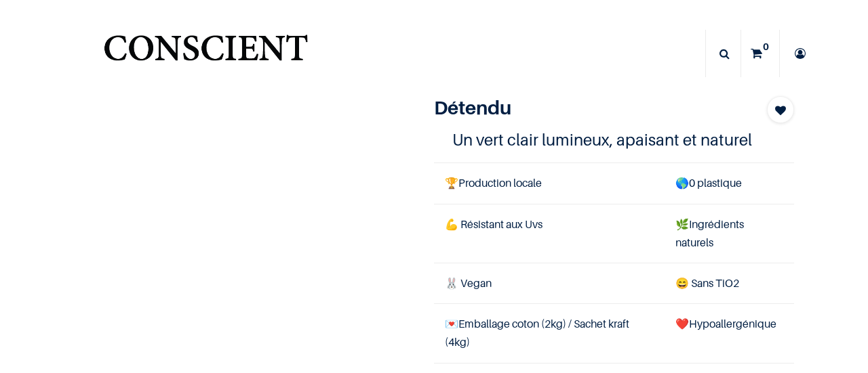 The image size is (868, 373). What do you see at coordinates (614, 140) in the screenshot?
I see `h4: Un vert clair lumineux, apaisant et naturel` at bounding box center [614, 140].